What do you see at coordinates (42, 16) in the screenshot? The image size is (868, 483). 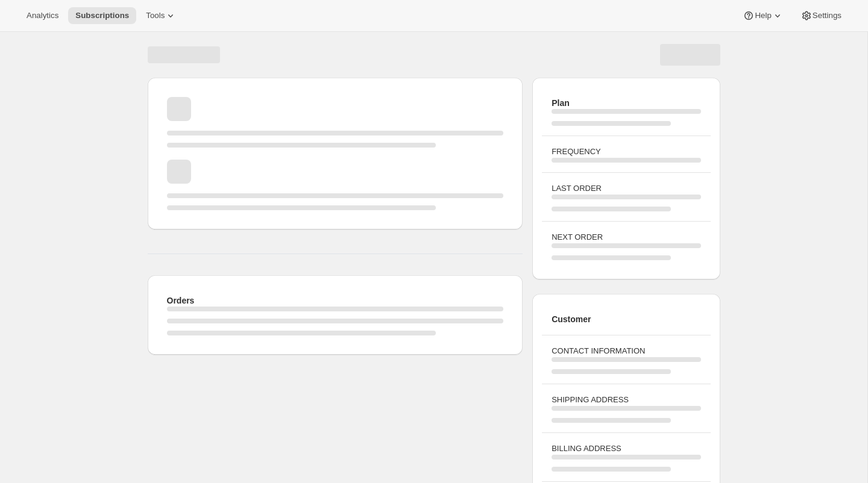 I see `button: Analytics` at bounding box center [42, 16].